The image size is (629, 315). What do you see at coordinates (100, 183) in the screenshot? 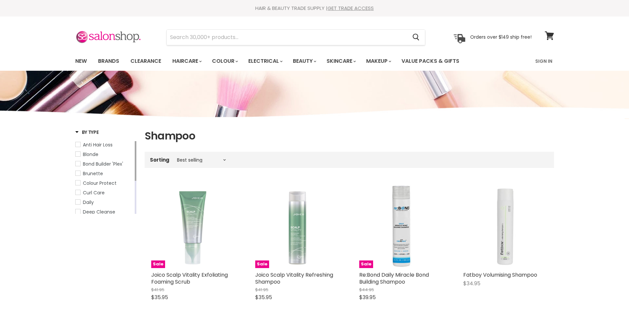
I see `span: Colour Protect` at bounding box center [100, 183].